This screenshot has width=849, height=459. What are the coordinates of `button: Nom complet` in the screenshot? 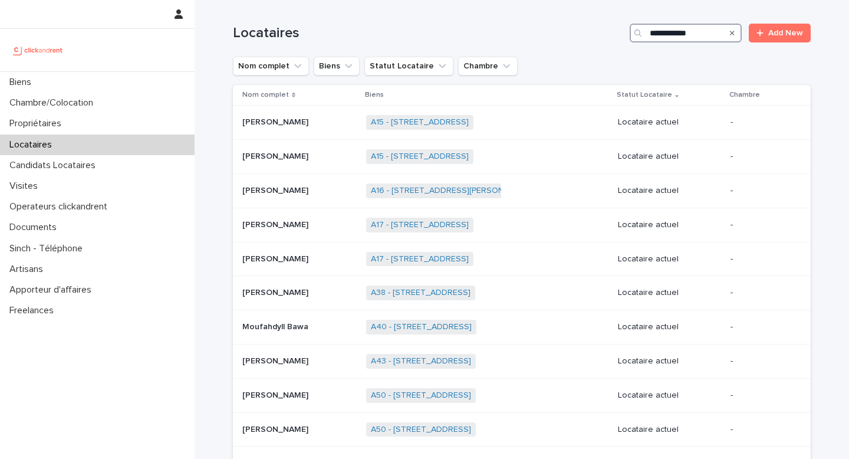 It's located at (271, 66).